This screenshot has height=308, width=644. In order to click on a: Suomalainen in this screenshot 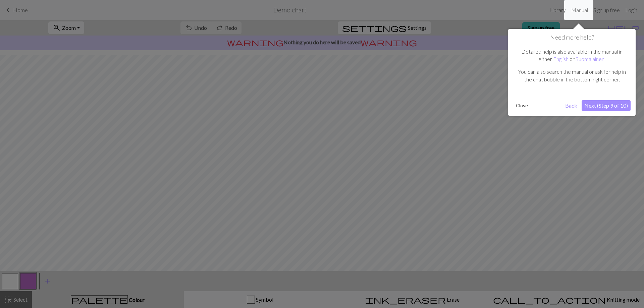, I will do `click(590, 59)`.